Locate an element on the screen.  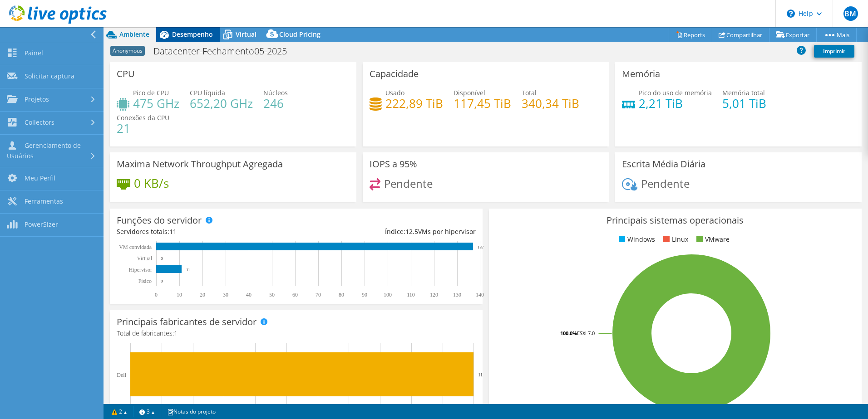
span: 11 is located at coordinates (173, 231).